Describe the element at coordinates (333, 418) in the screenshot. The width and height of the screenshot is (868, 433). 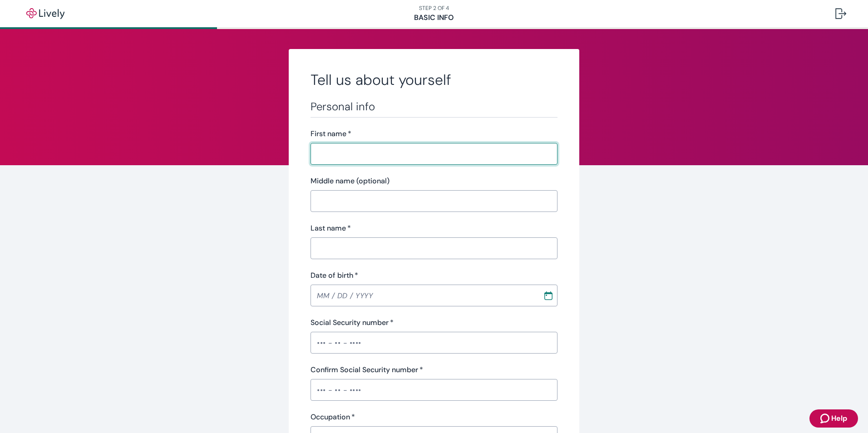
I see `label: Occupation` at that location.